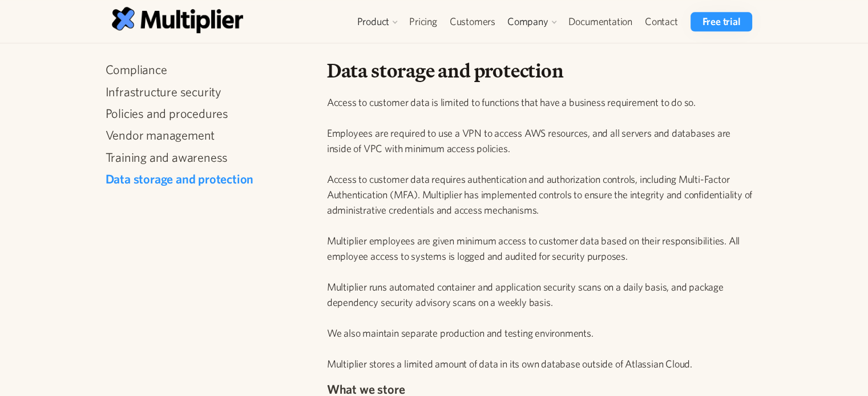  I want to click on a: Training and awareness, so click(206, 158).